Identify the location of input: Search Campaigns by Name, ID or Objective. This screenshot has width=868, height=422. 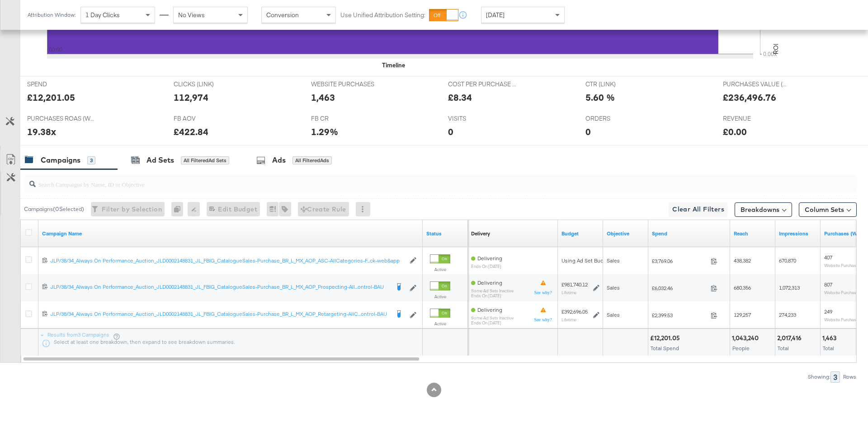
(408, 180).